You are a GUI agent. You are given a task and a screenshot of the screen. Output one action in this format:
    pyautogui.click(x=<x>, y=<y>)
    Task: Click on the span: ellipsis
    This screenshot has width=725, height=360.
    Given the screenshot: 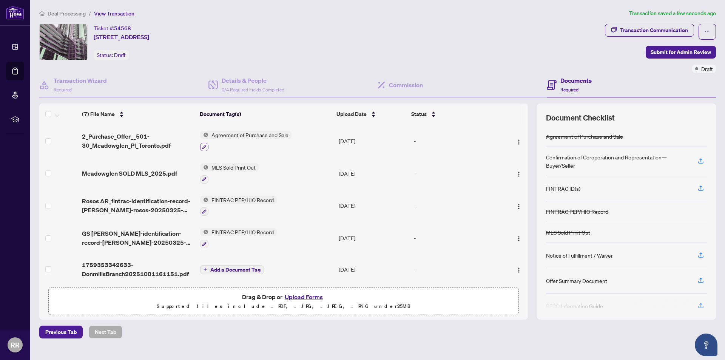 What is the action you would take?
    pyautogui.click(x=707, y=32)
    